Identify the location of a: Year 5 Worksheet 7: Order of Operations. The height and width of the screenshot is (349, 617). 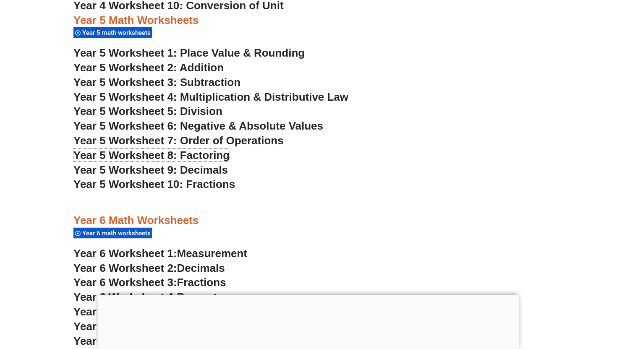
(178, 141).